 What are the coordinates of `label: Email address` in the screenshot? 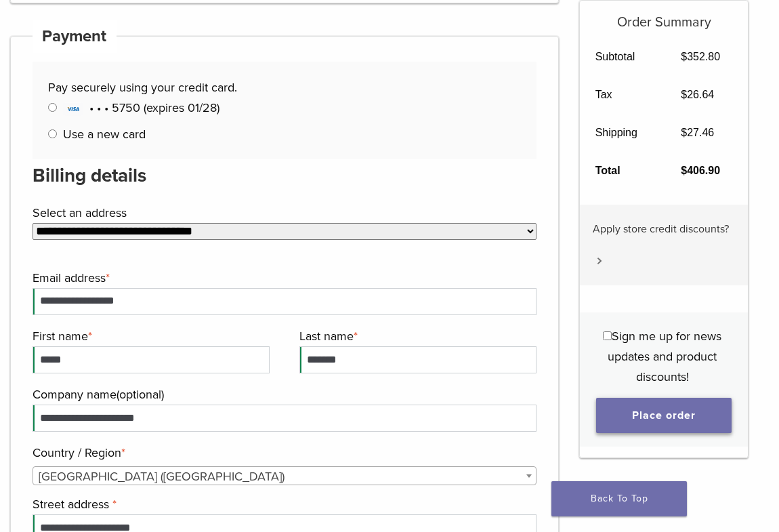 It's located at (282, 278).